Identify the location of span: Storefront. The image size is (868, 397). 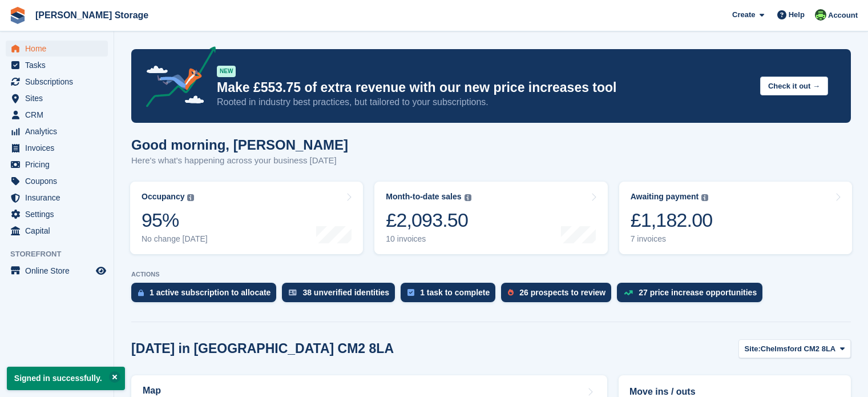
(62, 254).